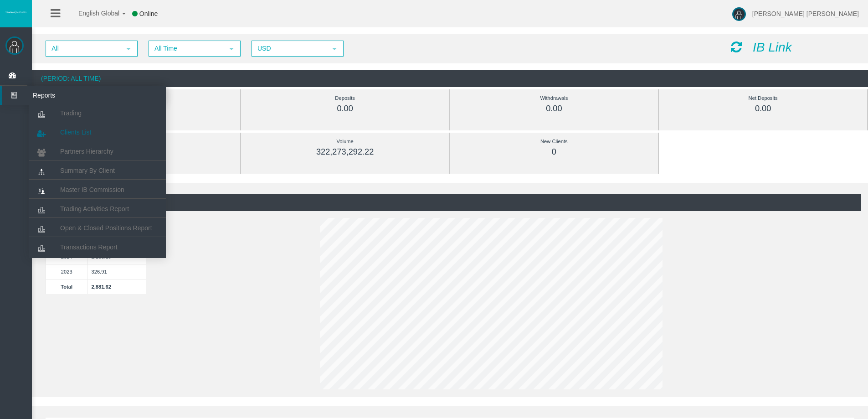  Describe the element at coordinates (186, 48) in the screenshot. I see `span: All Time` at that location.